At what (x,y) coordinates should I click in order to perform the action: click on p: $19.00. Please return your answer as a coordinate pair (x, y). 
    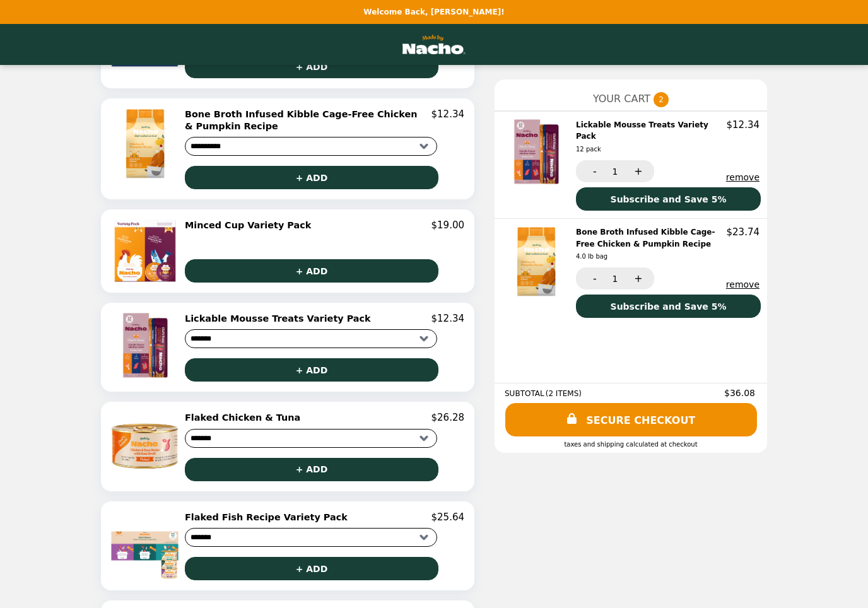
    Looking at the image, I should click on (448, 225).